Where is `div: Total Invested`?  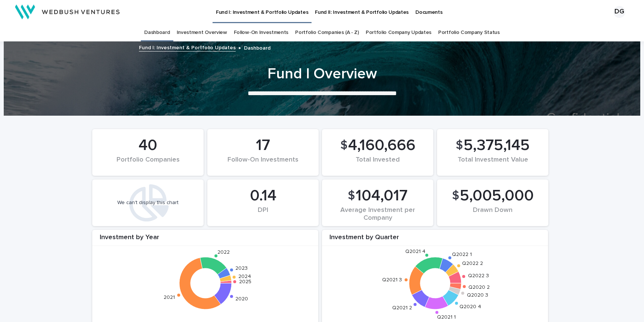
div: Total Invested is located at coordinates (378, 164).